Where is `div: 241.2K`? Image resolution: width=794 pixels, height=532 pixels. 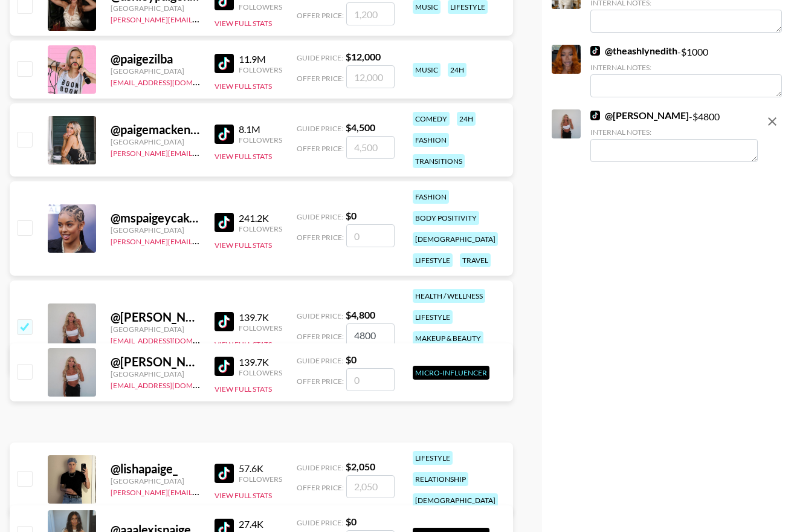
div: 241.2K is located at coordinates (260, 218).